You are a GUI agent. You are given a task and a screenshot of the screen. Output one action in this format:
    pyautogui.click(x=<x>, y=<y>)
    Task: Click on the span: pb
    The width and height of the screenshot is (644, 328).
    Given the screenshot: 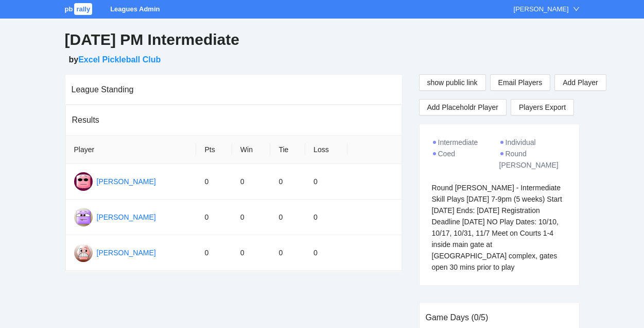 What is the action you would take?
    pyautogui.click(x=69, y=9)
    